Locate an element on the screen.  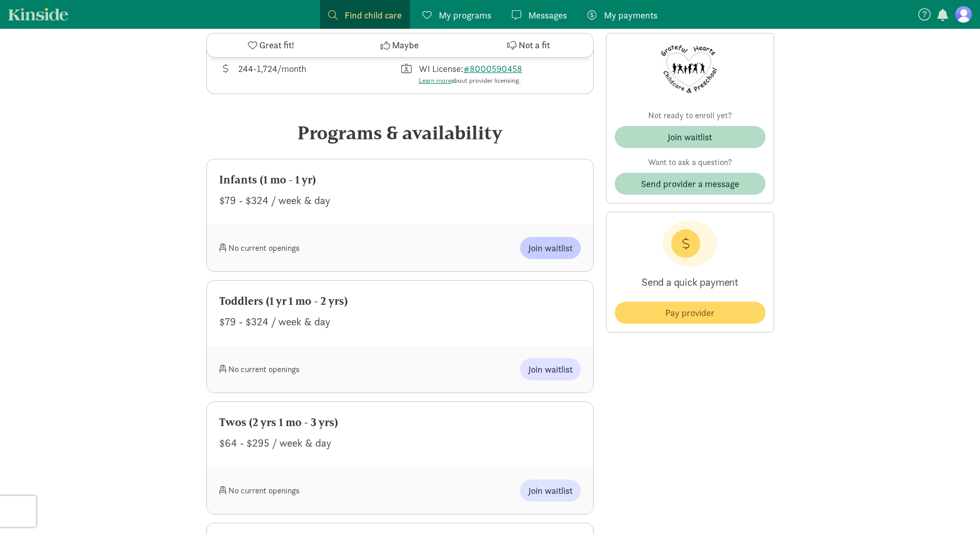
span: My payments is located at coordinates (631, 15).